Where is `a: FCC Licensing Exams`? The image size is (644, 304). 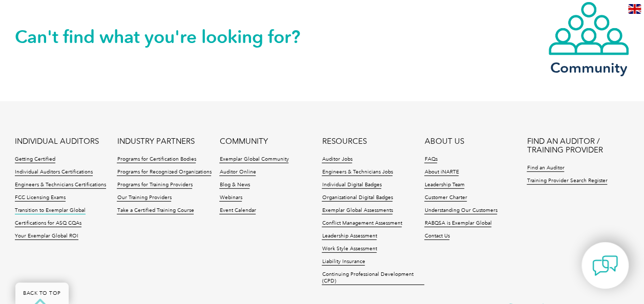
a: FCC Licensing Exams is located at coordinates (40, 198).